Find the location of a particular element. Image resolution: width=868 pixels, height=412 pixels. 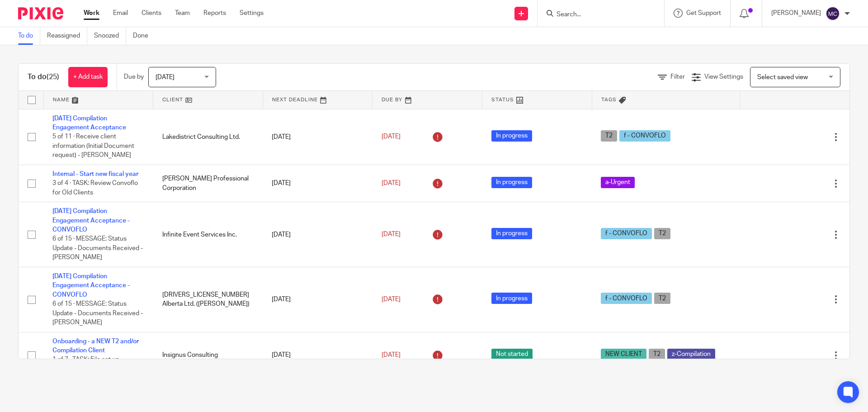

span: Not started is located at coordinates (512, 354).